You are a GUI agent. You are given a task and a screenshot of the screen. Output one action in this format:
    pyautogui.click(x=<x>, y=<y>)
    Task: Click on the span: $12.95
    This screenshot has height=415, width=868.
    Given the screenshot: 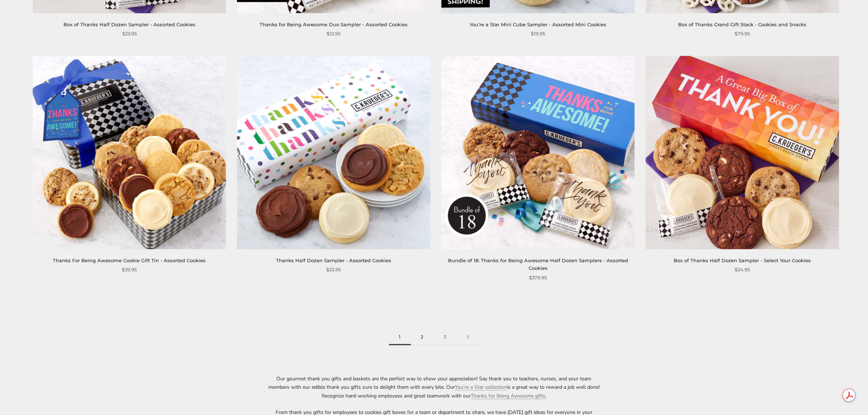 What is the action you would take?
    pyautogui.click(x=334, y=34)
    